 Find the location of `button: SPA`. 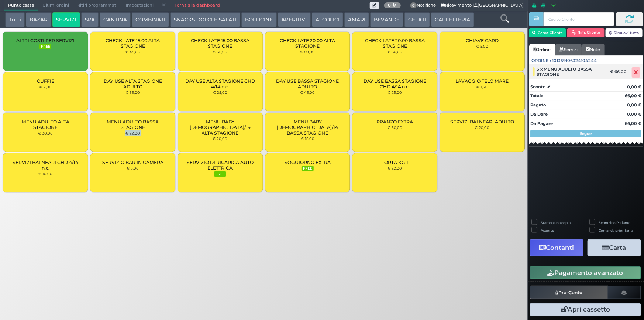

button: SPA is located at coordinates (90, 20).